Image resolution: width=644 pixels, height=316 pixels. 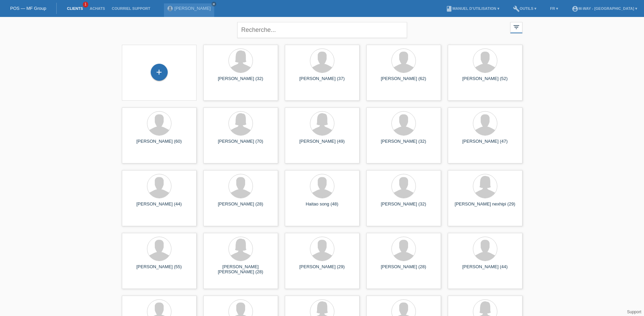 I want to click on a: FR ▾, so click(x=554, y=8).